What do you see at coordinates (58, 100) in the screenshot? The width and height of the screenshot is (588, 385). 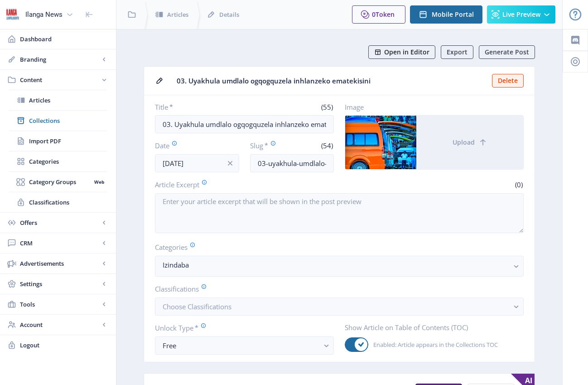 I see `a: Articles` at bounding box center [58, 100].